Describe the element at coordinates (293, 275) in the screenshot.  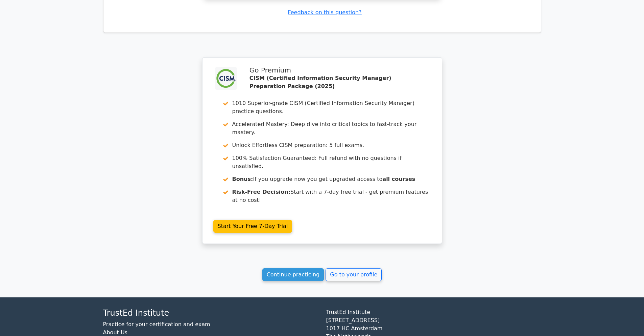
I see `a: Continue practicing` at that location.